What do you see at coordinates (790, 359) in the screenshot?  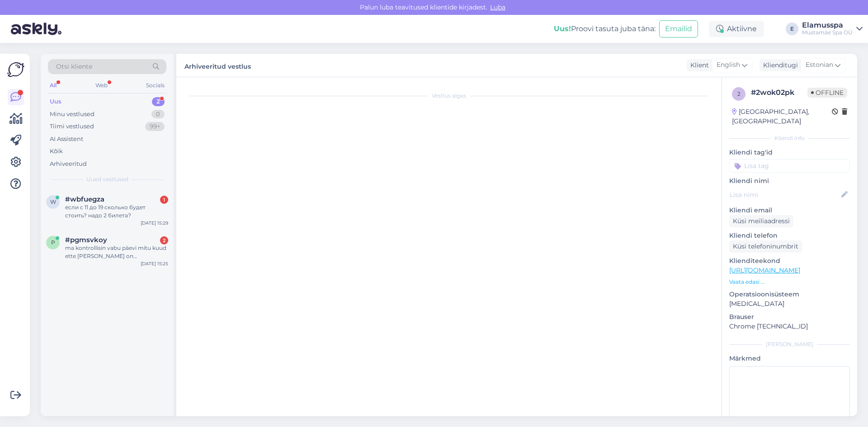 I see `p: Märkmed` at bounding box center [790, 359].